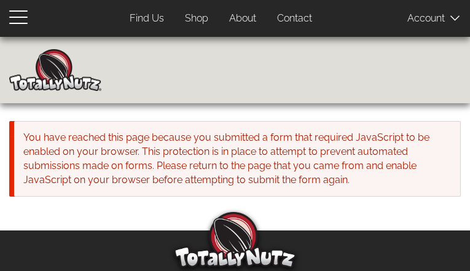 Image resolution: width=470 pixels, height=271 pixels. I want to click on img: Totally Nutz Logo, so click(236, 240).